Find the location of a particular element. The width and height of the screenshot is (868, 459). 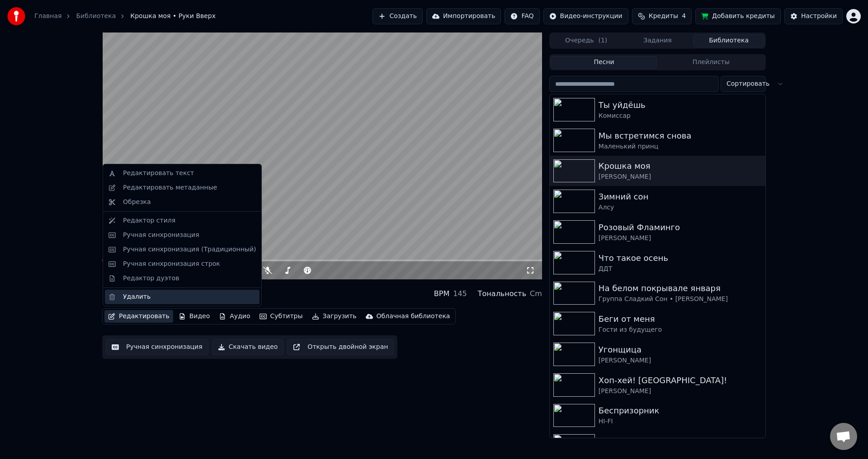

span: 4 is located at coordinates (684, 17).